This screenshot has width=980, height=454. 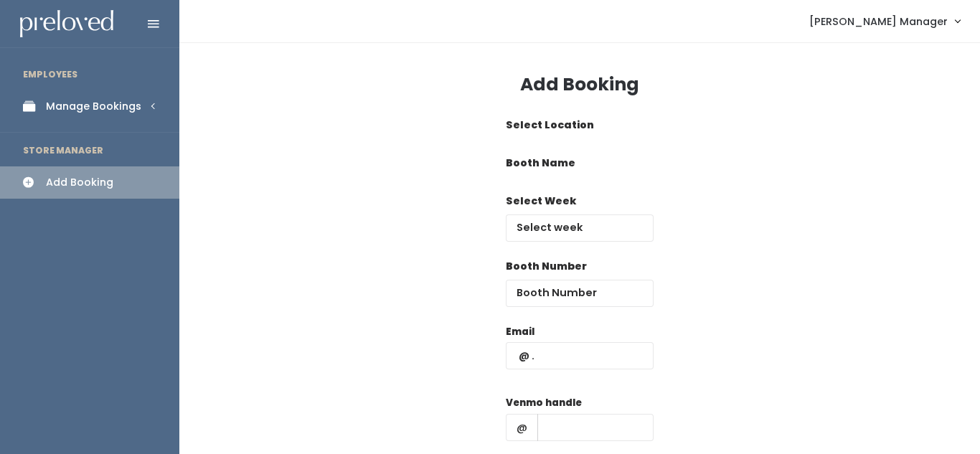 What do you see at coordinates (579, 85) in the screenshot?
I see `h3: Add Booking` at bounding box center [579, 85].